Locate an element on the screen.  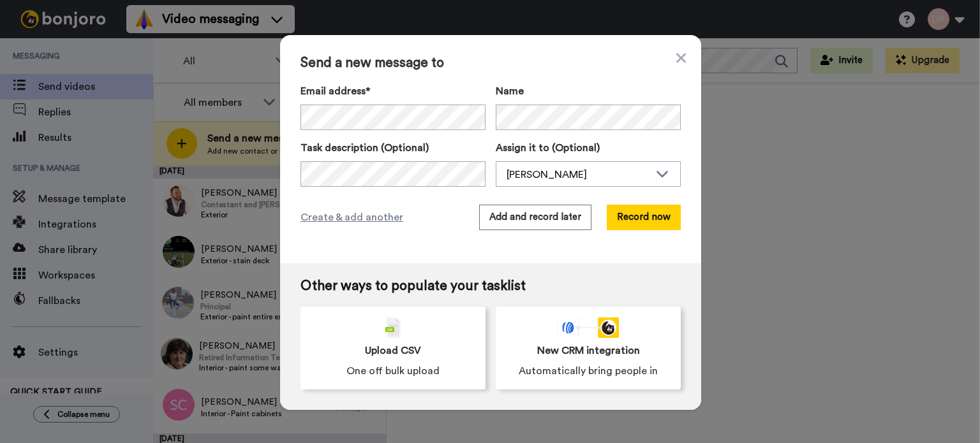
button: Record now is located at coordinates (644, 217).